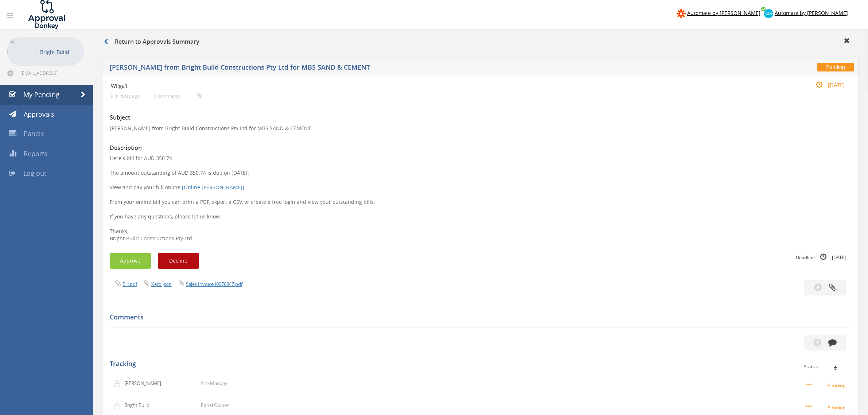 The image size is (868, 415). Describe the element at coordinates (477, 317) in the screenshot. I see `h5: Comments` at that location.